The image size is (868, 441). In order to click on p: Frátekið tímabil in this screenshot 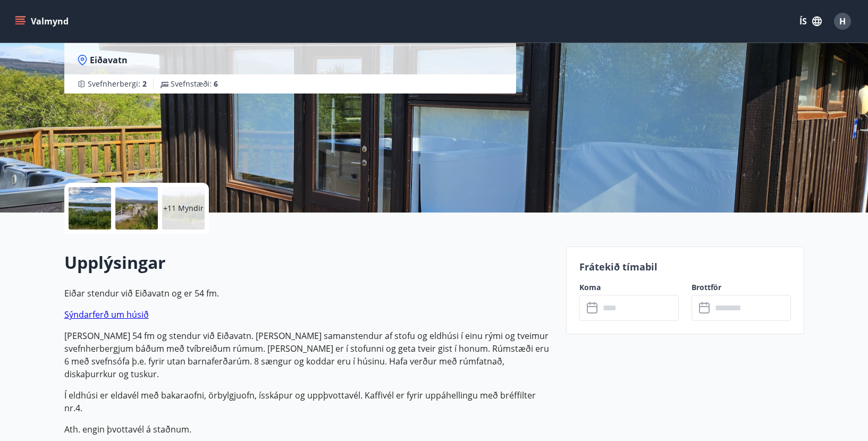, I will do `click(685, 267)`.